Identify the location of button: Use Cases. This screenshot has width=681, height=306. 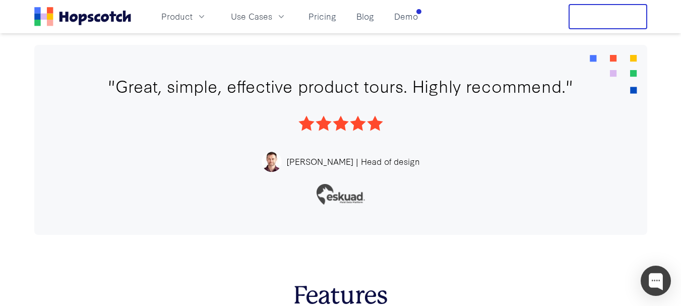
(259, 16).